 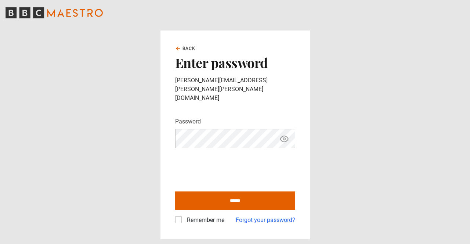 I want to click on svg: BBC Maestro, so click(x=54, y=13).